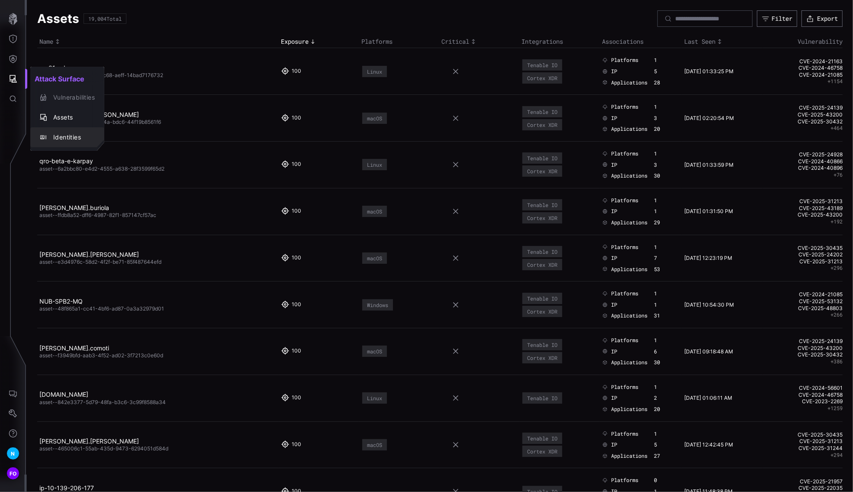 The height and width of the screenshot is (492, 853). Describe the element at coordinates (67, 97) in the screenshot. I see `a: Vulnerabilities` at that location.